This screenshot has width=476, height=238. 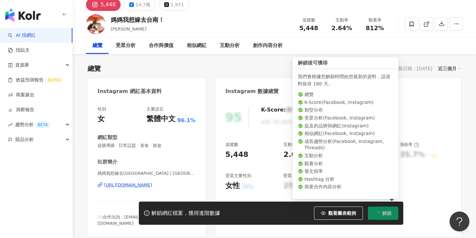 What do you see at coordinates (197, 46) in the screenshot?
I see `div: 相似網紅` at bounding box center [197, 46].